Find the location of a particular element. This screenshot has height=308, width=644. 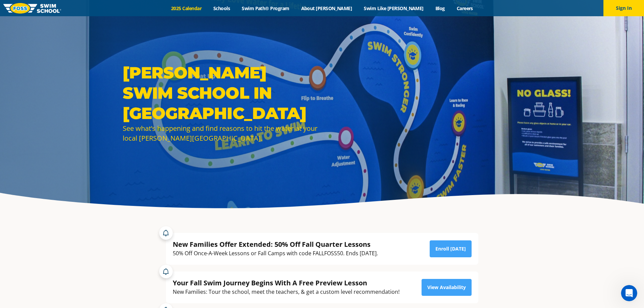

a: Careers is located at coordinates (464, 8).